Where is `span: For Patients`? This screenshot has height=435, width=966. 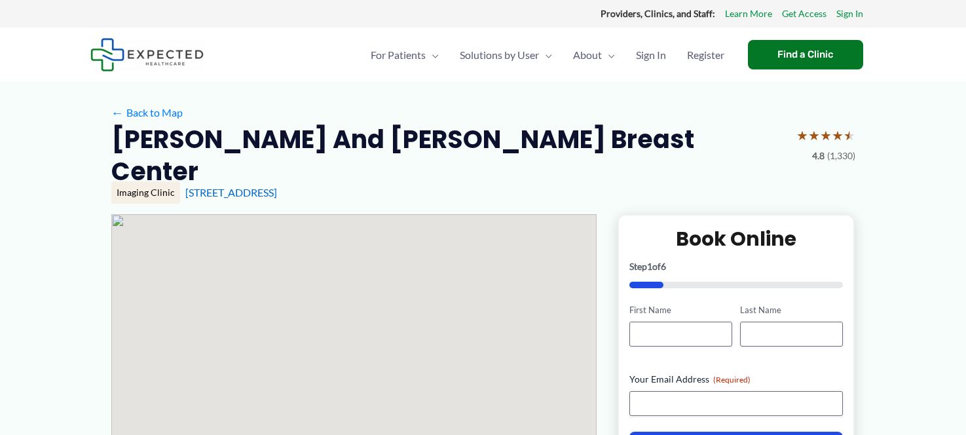
span: For Patients is located at coordinates (398, 55).